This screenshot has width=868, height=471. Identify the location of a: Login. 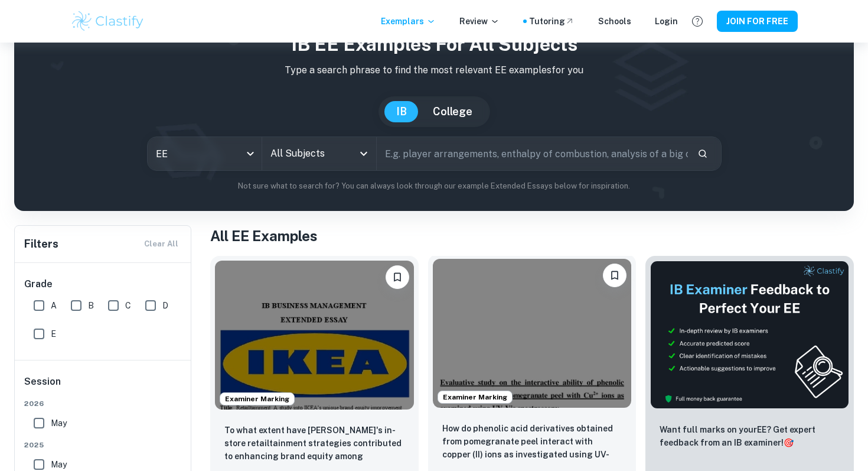
(666, 22).